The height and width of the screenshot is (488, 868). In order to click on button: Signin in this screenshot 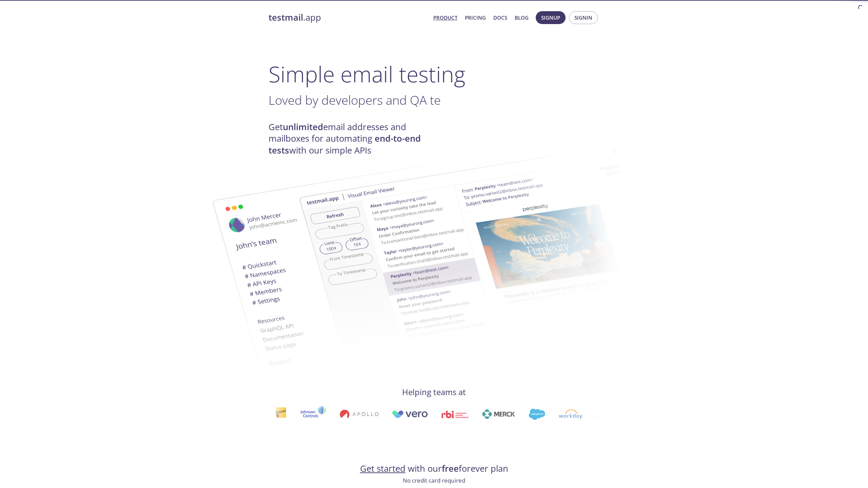, I will do `click(584, 18)`.